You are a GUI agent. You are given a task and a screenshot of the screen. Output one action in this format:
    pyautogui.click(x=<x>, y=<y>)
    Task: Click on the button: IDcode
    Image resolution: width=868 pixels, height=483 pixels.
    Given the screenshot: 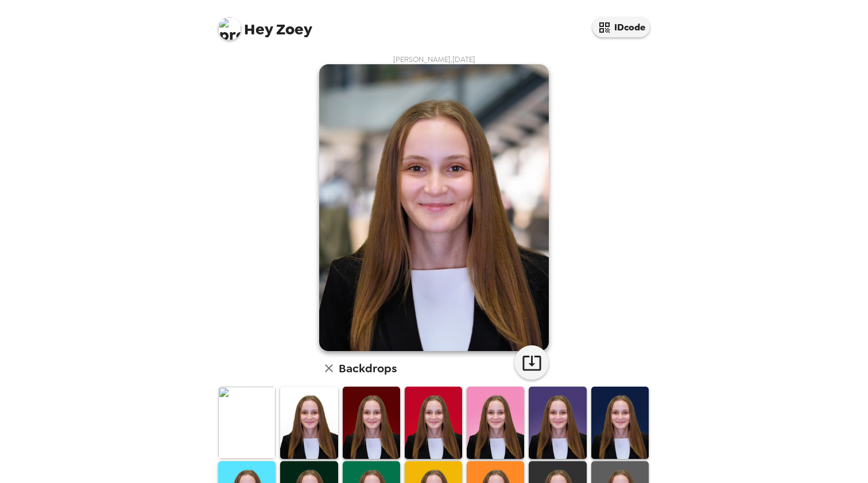 What is the action you would take?
    pyautogui.click(x=621, y=27)
    